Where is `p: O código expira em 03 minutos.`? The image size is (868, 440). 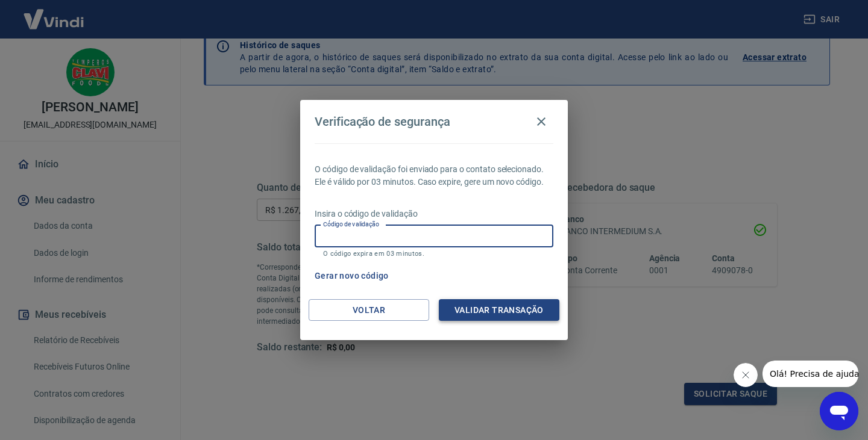
p: O código expira em 03 minutos. is located at coordinates (434, 253).